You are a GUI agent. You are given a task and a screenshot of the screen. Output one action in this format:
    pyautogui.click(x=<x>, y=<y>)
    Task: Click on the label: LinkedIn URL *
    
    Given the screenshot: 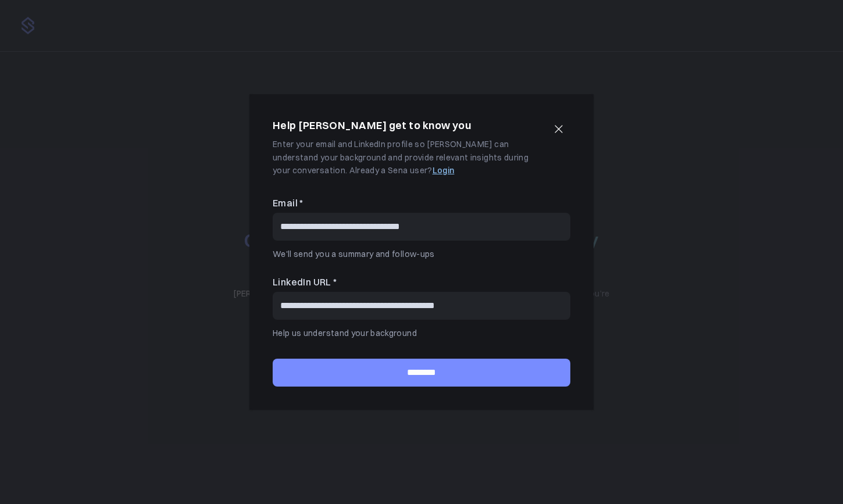 What is the action you would take?
    pyautogui.click(x=421, y=282)
    